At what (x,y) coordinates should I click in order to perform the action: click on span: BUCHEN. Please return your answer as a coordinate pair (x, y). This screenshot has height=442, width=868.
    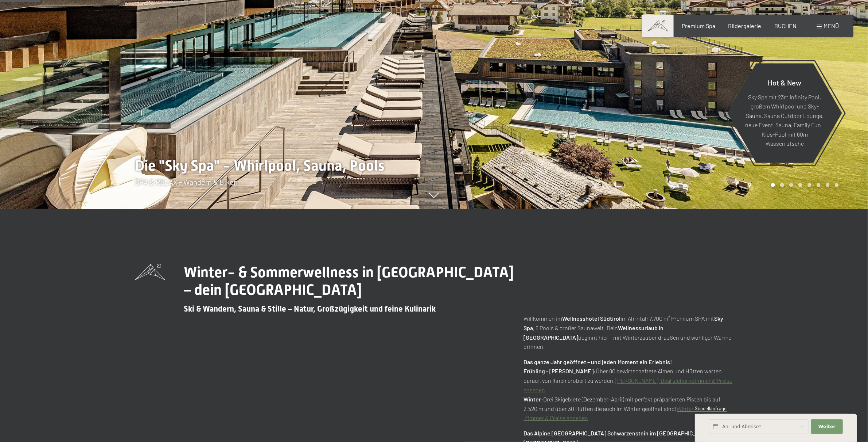
    Looking at the image, I should click on (785, 26).